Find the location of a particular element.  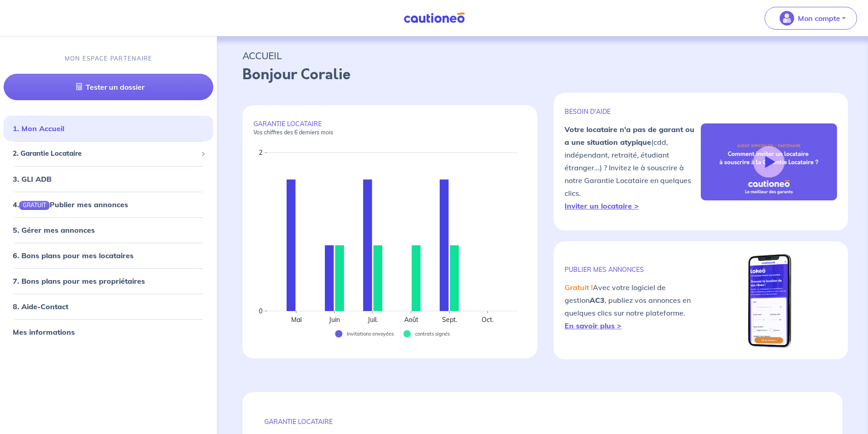

img: Cautioneo is located at coordinates (434, 18).